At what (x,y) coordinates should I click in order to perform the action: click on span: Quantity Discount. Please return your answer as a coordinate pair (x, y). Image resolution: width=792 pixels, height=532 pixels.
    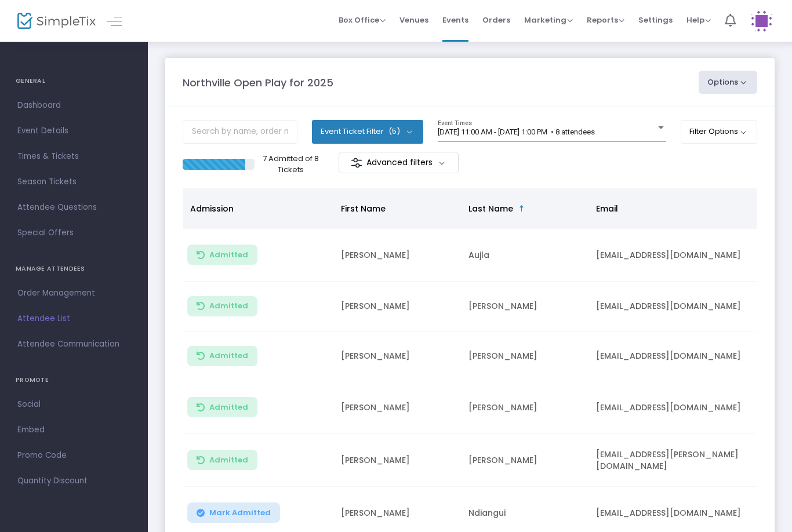
    Looking at the image, I should click on (74, 481).